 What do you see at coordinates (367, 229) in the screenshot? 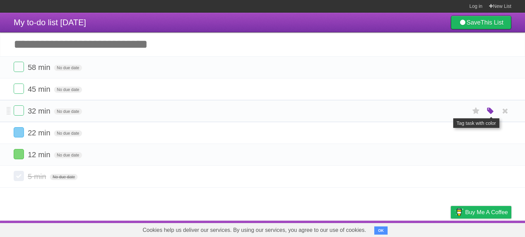
I see `a: About` at bounding box center [367, 229].